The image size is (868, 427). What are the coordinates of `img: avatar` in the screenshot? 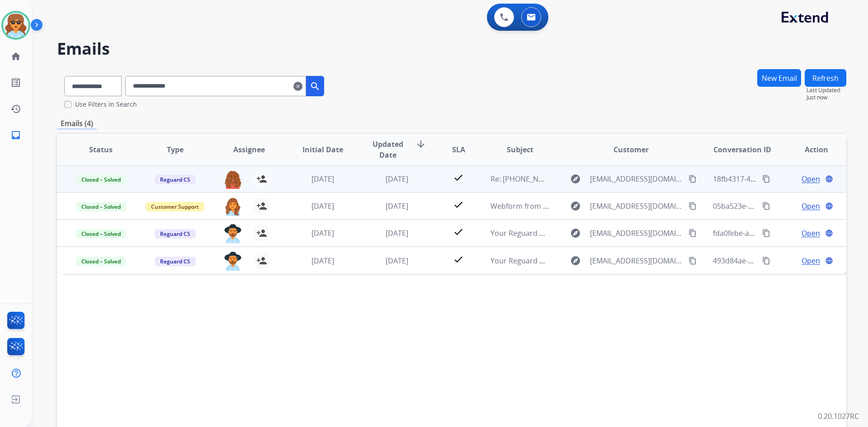 It's located at (16, 26).